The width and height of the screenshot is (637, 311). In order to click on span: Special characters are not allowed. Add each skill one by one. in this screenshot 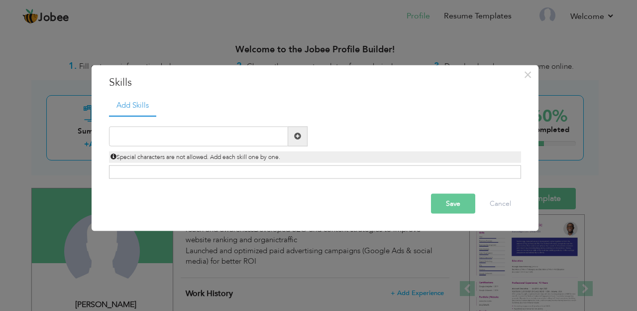, I will do `click(195, 156)`.